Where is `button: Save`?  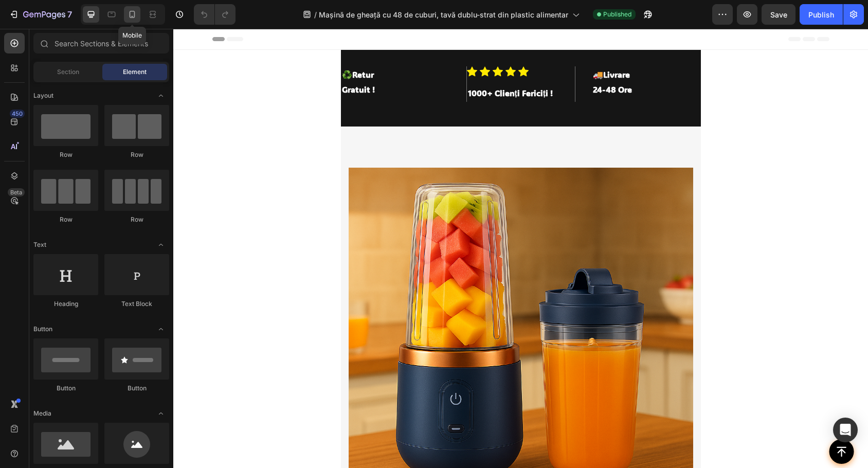
button: Save is located at coordinates (778, 15).